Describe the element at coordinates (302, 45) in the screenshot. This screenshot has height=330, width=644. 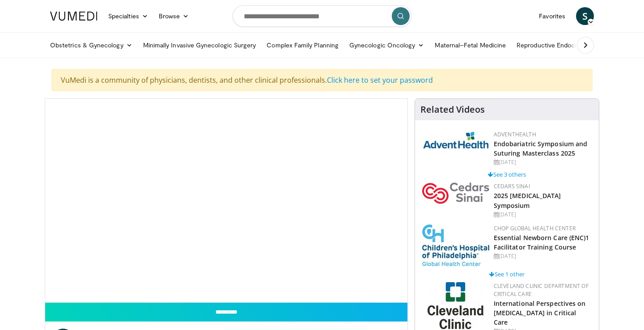
I see `a: Complex Family Planning` at that location.